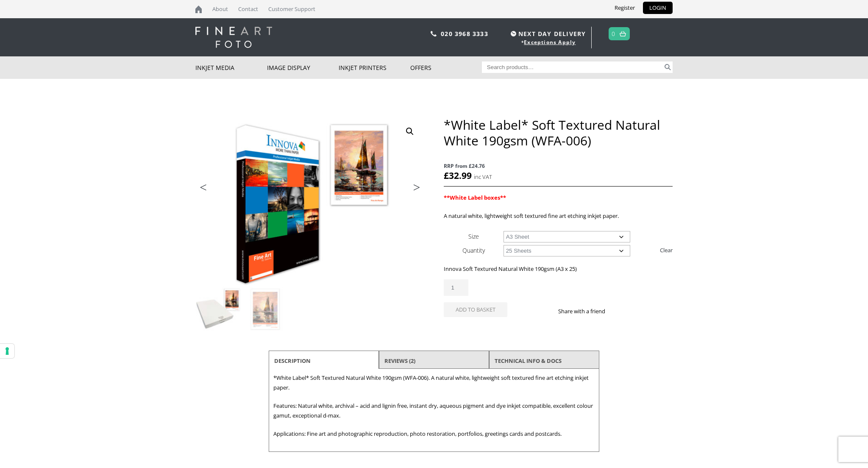 This screenshot has height=468, width=868. What do you see at coordinates (658, 7) in the screenshot?
I see `a: LOGIN` at bounding box center [658, 7].